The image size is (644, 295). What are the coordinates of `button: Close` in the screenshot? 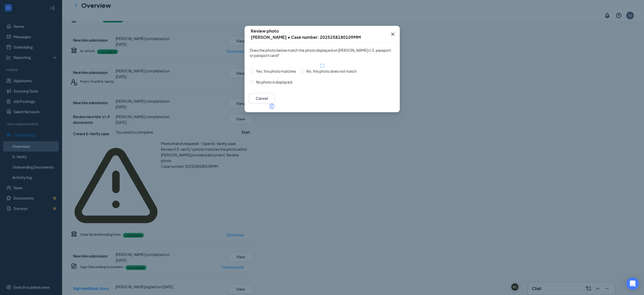 It's located at (393, 34).